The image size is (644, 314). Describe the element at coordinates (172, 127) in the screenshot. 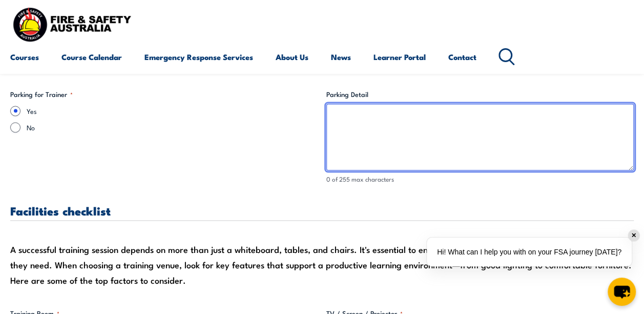

I see `label: No` at that location.